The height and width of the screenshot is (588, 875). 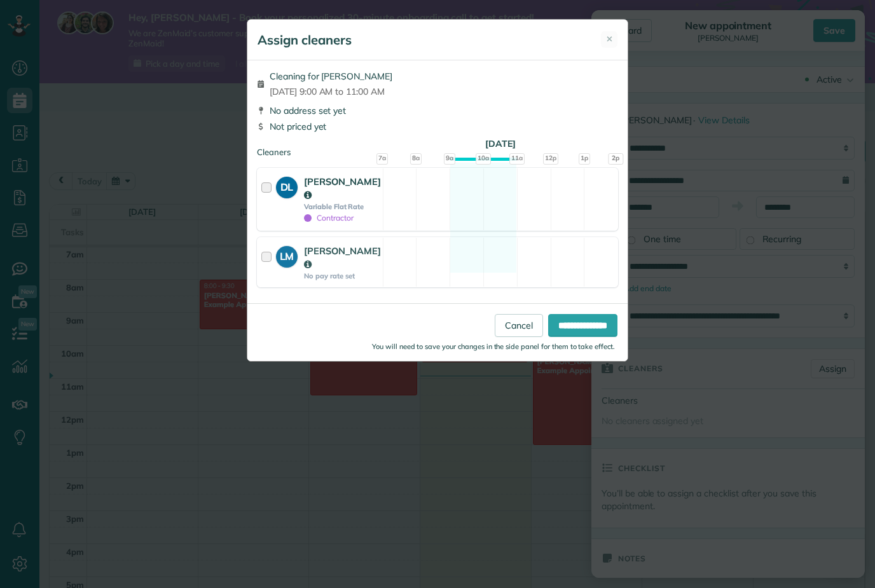 What do you see at coordinates (329, 217) in the screenshot?
I see `span: Contractor` at bounding box center [329, 217].